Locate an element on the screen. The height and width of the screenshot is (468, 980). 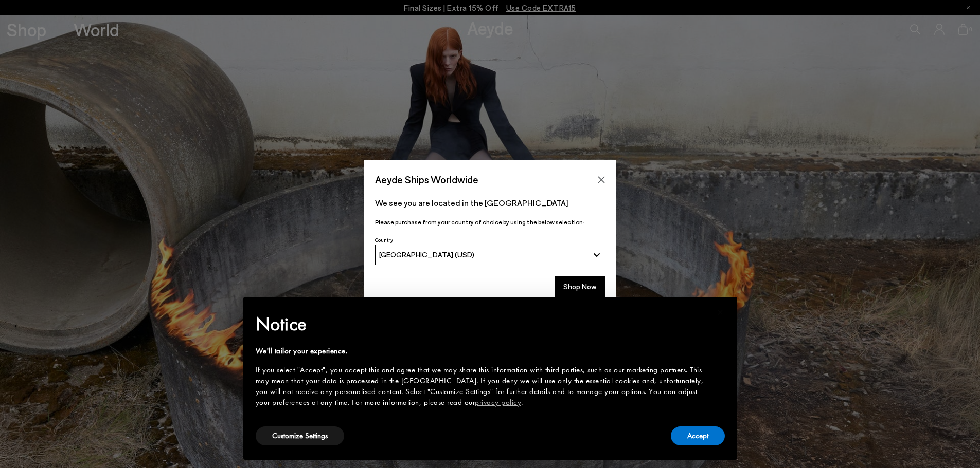
h2: Notice is located at coordinates (482, 325).